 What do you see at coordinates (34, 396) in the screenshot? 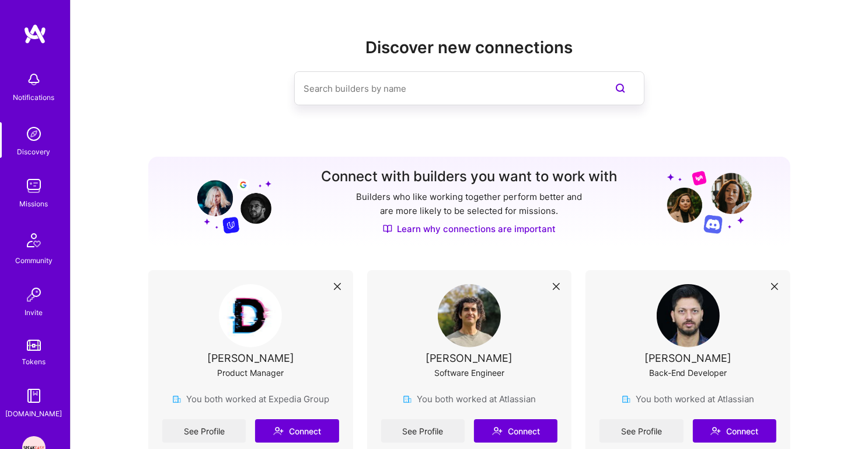
I see `img: guide book` at bounding box center [34, 396].